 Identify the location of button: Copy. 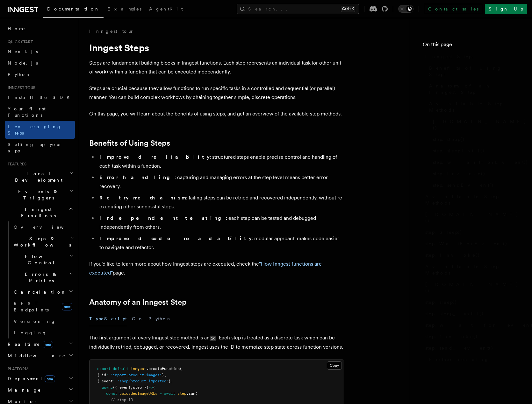
(334, 366).